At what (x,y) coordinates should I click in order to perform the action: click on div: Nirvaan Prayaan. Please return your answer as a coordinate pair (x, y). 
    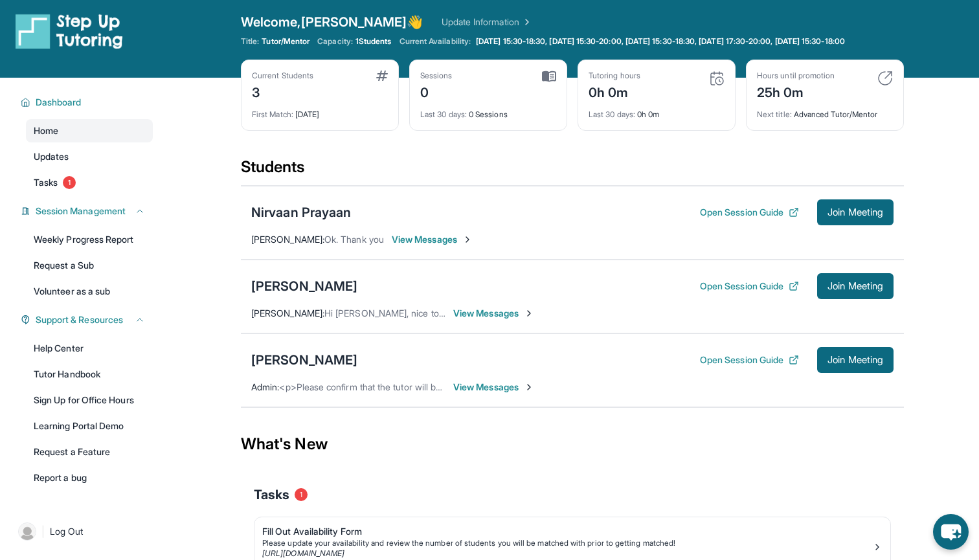
    Looking at the image, I should click on (301, 213).